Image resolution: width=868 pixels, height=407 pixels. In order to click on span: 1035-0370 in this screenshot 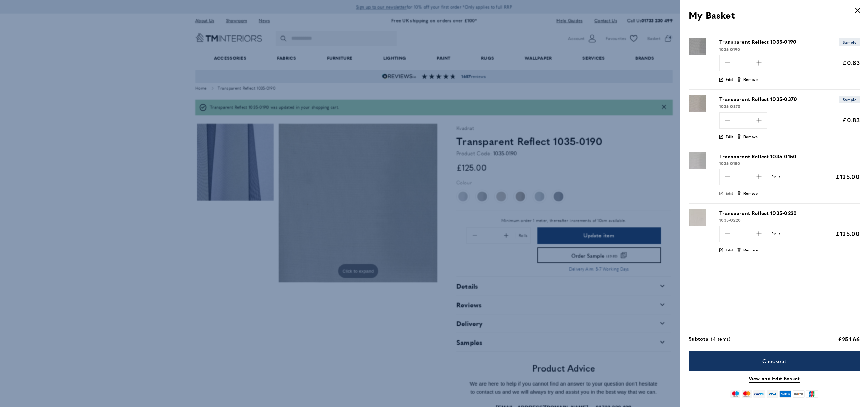, I will do `click(730, 106)`.